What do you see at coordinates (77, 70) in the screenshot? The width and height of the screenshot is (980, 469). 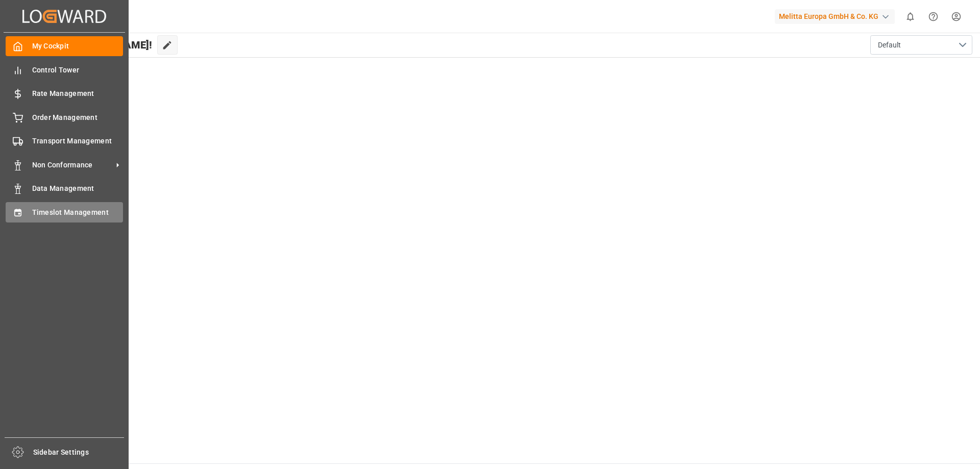 I see `span: Control Tower` at bounding box center [77, 70].